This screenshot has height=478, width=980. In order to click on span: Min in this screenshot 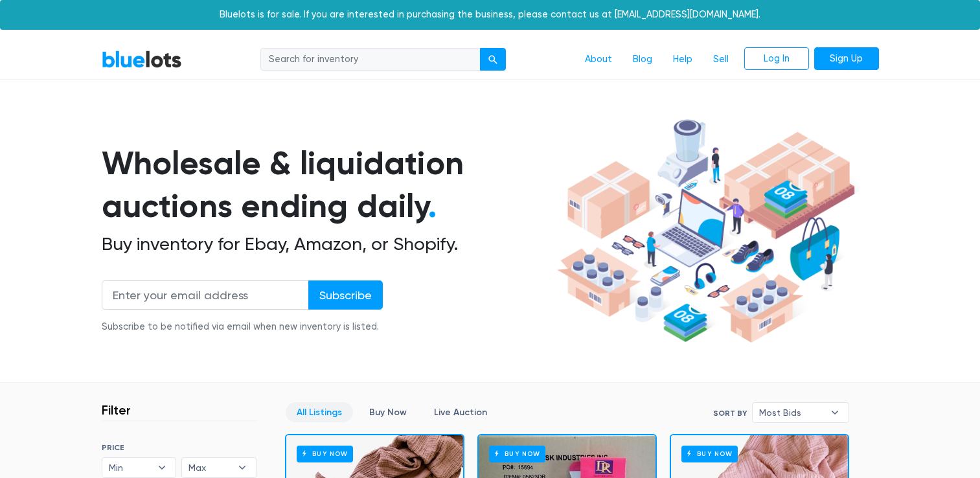, I will do `click(130, 468)`.